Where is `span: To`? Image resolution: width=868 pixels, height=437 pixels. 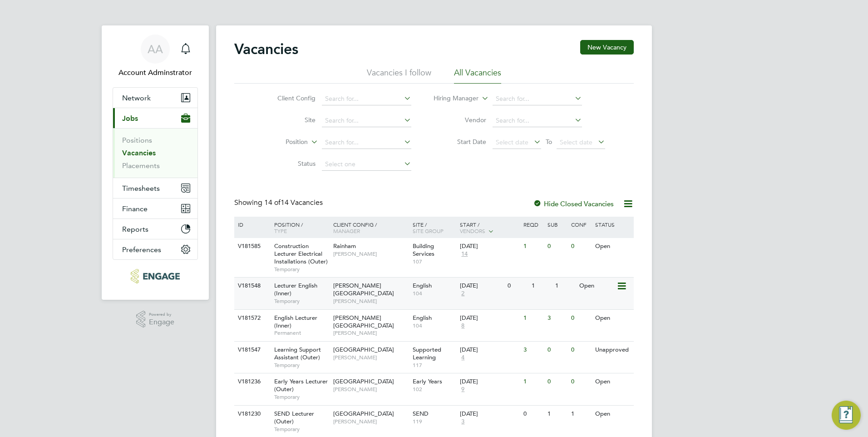
span: To is located at coordinates (548, 141).